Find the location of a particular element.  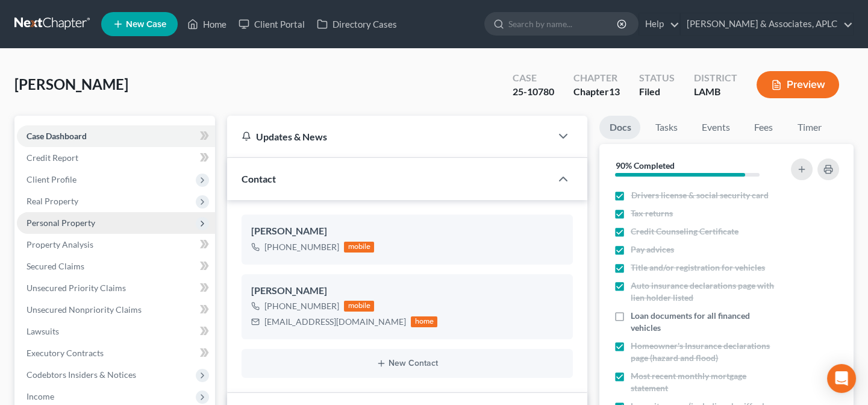

a: Fees is located at coordinates (763, 127).